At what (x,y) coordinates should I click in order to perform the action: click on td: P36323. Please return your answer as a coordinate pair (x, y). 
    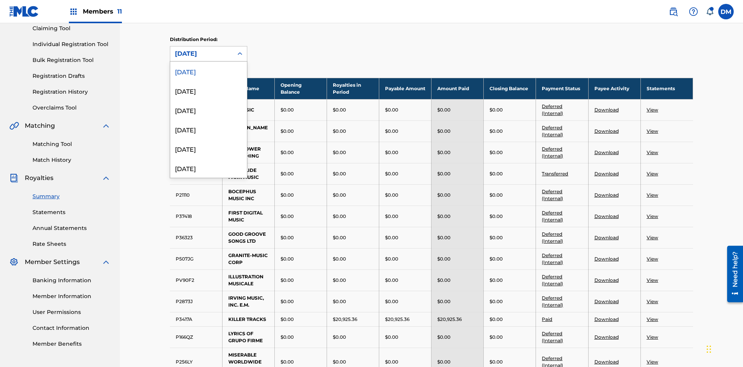
    Looking at the image, I should click on (196, 237).